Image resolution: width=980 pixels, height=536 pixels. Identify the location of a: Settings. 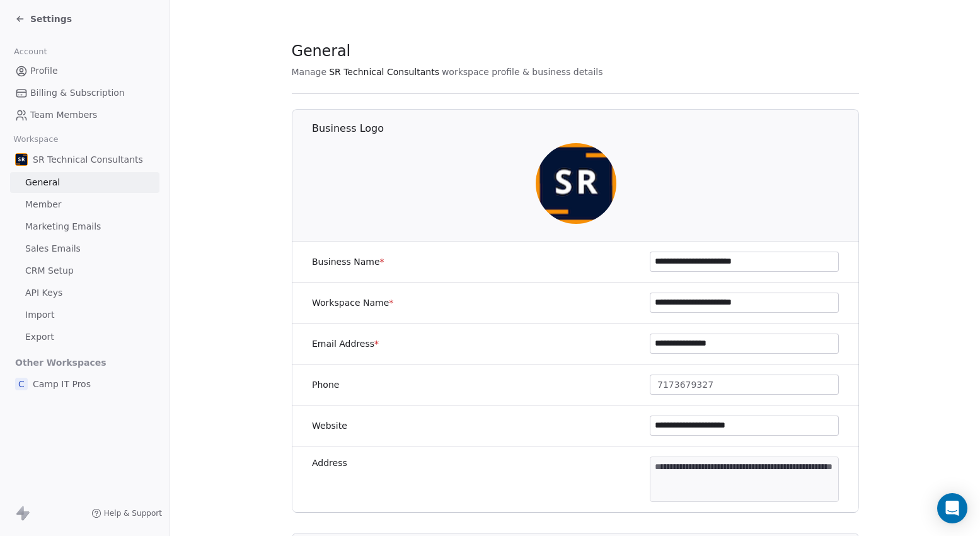
(43, 19).